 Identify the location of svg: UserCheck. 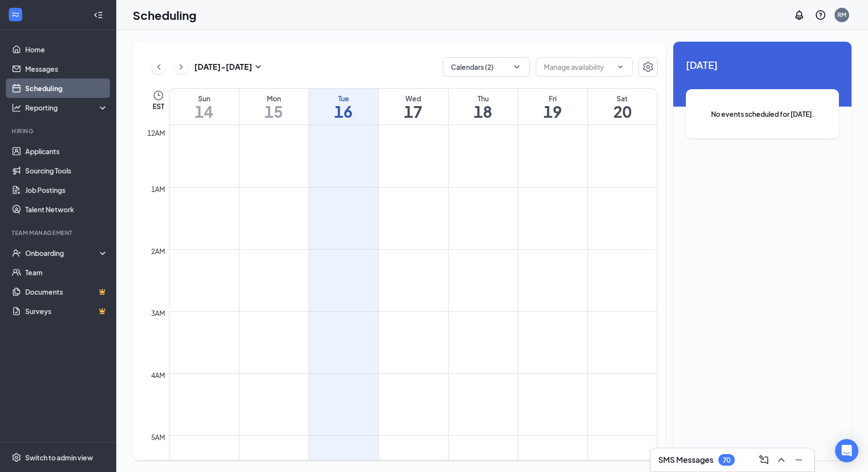
(16, 253).